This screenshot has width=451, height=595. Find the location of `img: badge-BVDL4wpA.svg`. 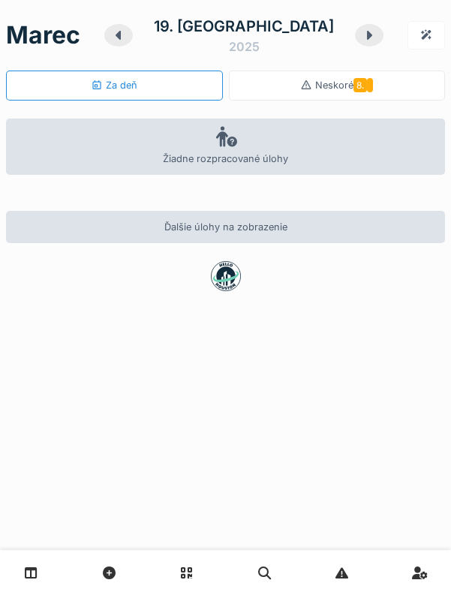

img: badge-BVDL4wpA.svg is located at coordinates (226, 276).